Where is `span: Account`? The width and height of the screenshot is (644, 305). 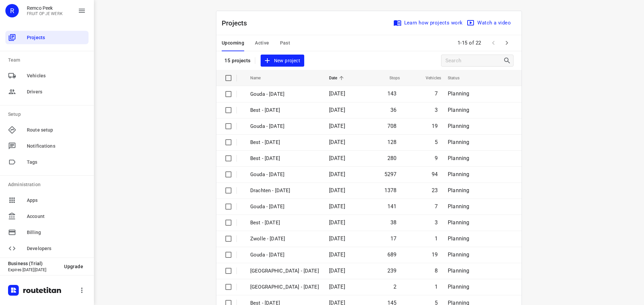 span: Account is located at coordinates (56, 216).